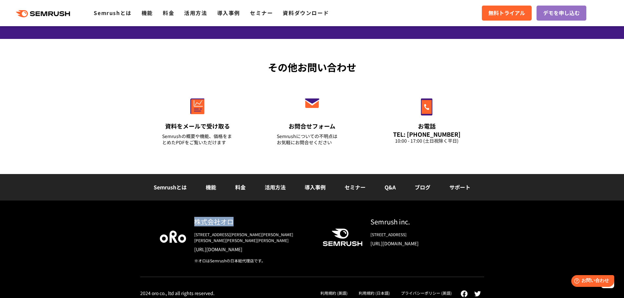 The height and width of the screenshot is (298, 624). I want to click on div: 2024 oro co., ltd all rights reserved., so click(177, 293).